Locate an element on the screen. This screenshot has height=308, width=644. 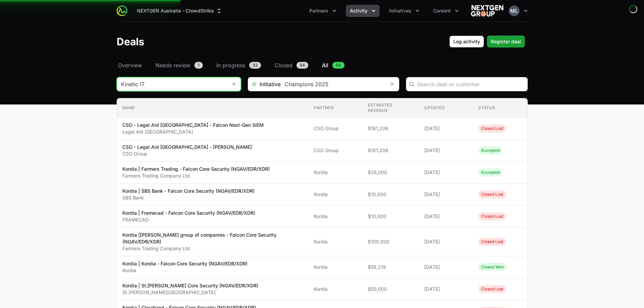
a: In progress32 is located at coordinates (239, 65).